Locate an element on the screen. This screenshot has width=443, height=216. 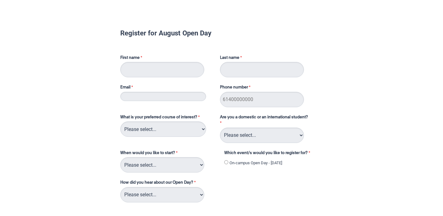
select: Are you a domestic or an international student? is located at coordinates (262, 135).